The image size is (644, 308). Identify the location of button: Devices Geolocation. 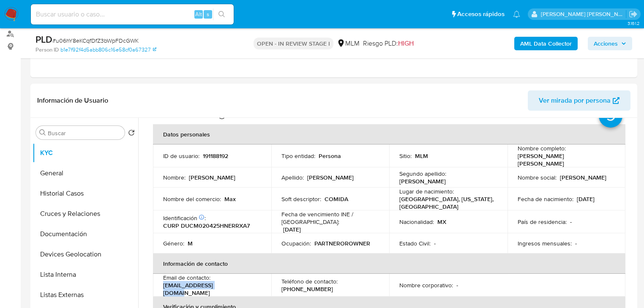
(85, 255).